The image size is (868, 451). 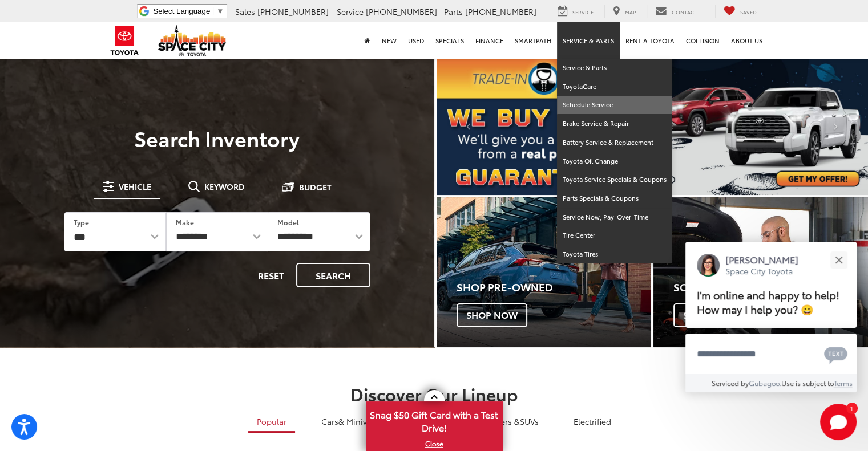 I want to click on h2: Discover Our Lineup, so click(x=434, y=393).